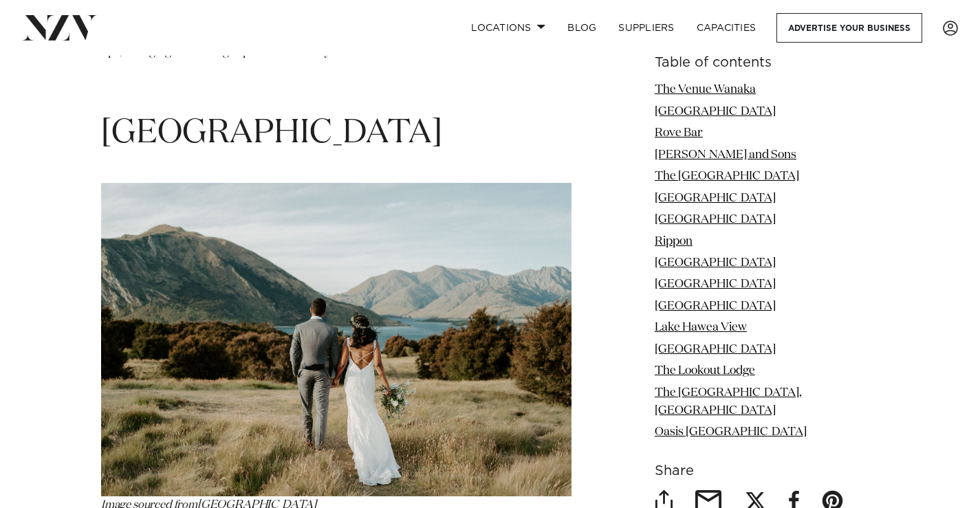 The width and height of the screenshot is (980, 508). Describe the element at coordinates (767, 62) in the screenshot. I see `h6: Table of contents` at that location.